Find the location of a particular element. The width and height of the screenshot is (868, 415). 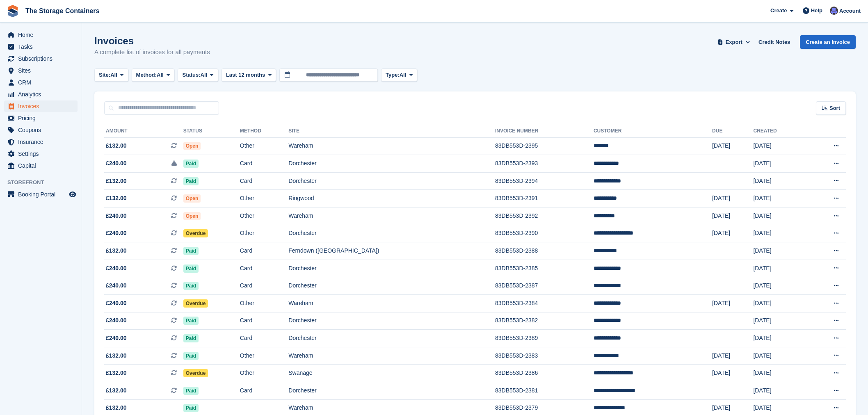

td: 83DB553D-2383 is located at coordinates (544, 356).